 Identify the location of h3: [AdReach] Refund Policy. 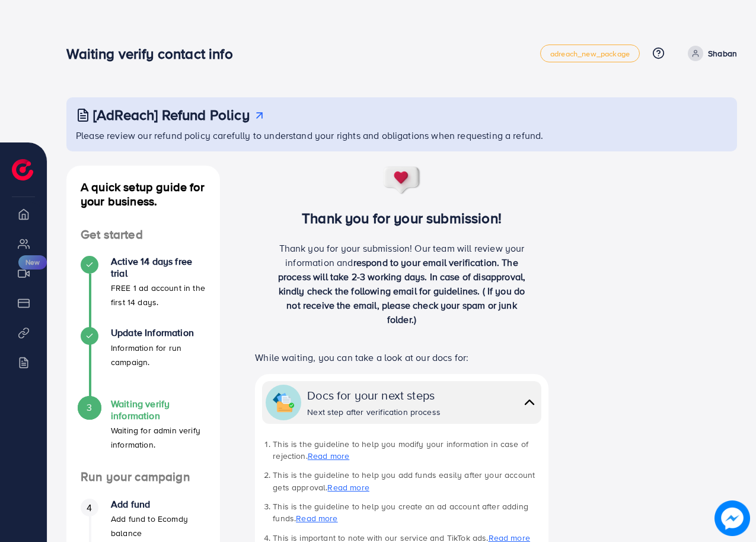
(172, 115).